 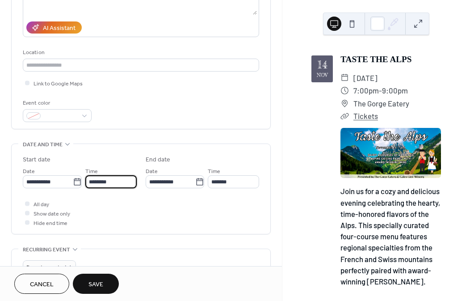 What do you see at coordinates (42, 144) in the screenshot?
I see `span: Date and time` at bounding box center [42, 144].